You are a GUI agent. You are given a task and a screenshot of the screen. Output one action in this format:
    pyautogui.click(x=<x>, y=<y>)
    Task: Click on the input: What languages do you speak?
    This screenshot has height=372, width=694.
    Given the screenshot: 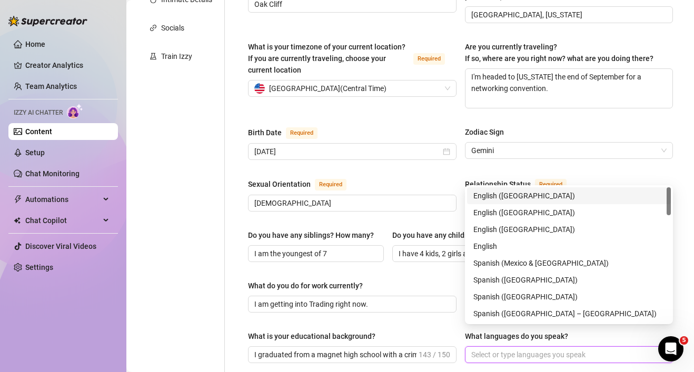 What is the action you would take?
    pyautogui.click(x=472, y=355)
    